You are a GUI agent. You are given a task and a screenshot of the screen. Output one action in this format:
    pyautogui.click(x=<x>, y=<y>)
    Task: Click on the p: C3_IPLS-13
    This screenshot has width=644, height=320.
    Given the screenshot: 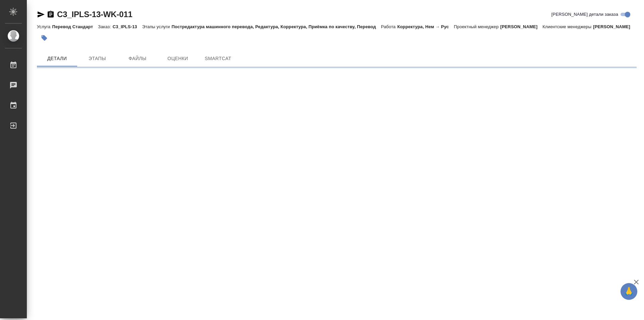 What is the action you would take?
    pyautogui.click(x=127, y=27)
    